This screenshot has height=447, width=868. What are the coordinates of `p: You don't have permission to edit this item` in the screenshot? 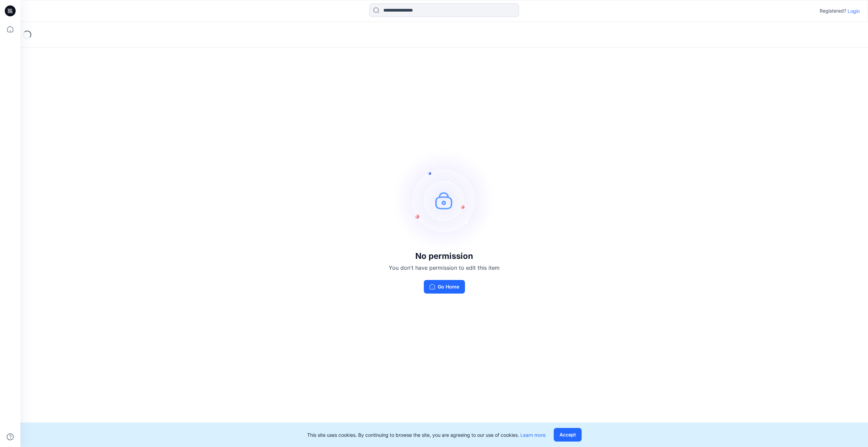 It's located at (444, 268).